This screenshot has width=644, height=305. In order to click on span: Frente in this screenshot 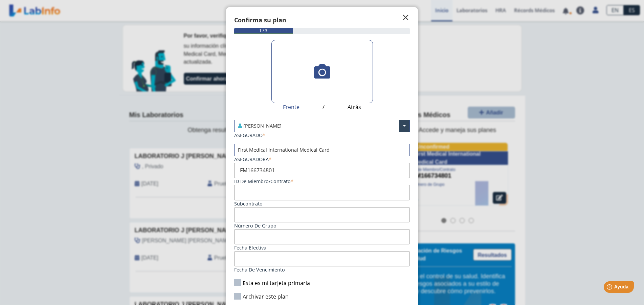, I will do `click(291, 107)`.